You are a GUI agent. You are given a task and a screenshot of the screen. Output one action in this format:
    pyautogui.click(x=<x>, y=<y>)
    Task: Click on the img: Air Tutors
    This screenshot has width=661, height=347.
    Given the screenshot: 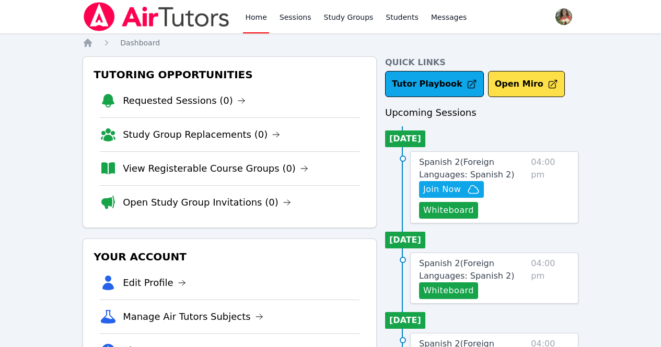 What is the action you would take?
    pyautogui.click(x=156, y=17)
    